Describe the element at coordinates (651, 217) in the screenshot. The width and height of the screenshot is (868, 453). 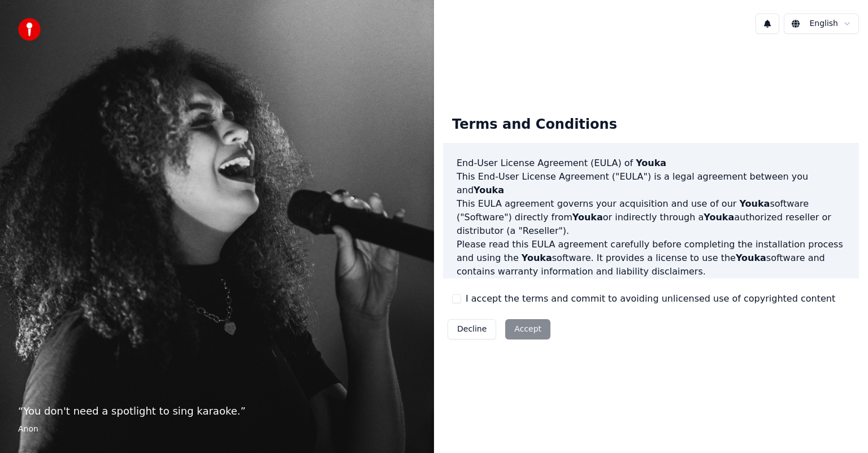
I see `p: This EULA agreement governs your acquisition and use of our software ("Software") directly from o...` at that location.